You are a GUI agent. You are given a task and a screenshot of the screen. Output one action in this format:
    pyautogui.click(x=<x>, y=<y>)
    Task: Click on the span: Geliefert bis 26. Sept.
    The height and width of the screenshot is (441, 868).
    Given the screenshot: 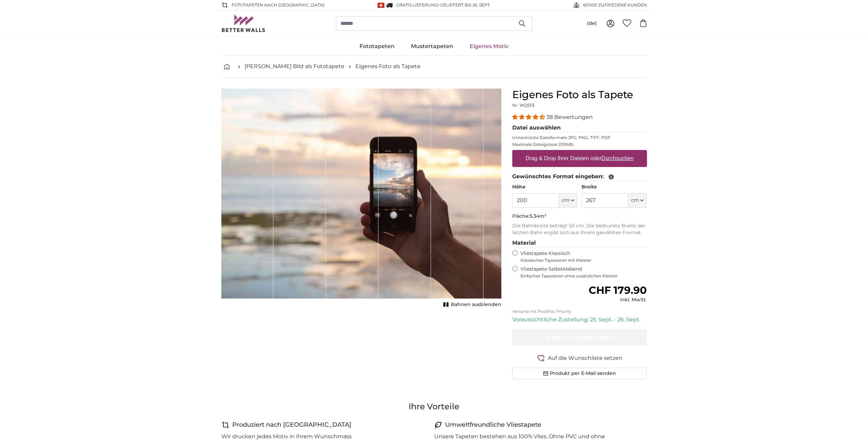 What is the action you would take?
    pyautogui.click(x=466, y=5)
    